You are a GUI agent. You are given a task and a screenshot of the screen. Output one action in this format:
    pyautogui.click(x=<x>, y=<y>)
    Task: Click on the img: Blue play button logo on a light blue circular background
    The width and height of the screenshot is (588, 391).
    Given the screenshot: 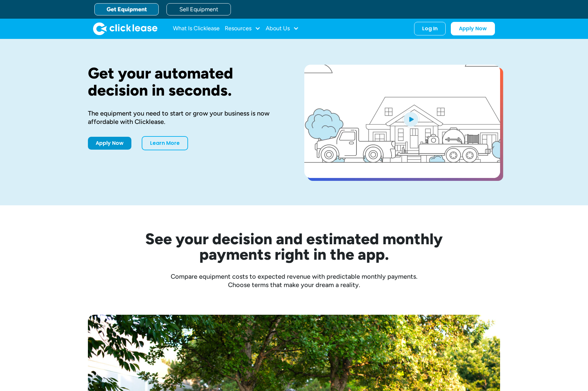 What is the action you would take?
    pyautogui.click(x=411, y=120)
    